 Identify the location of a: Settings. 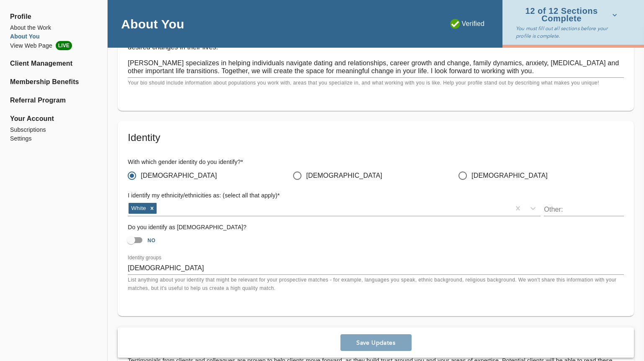
(53, 138).